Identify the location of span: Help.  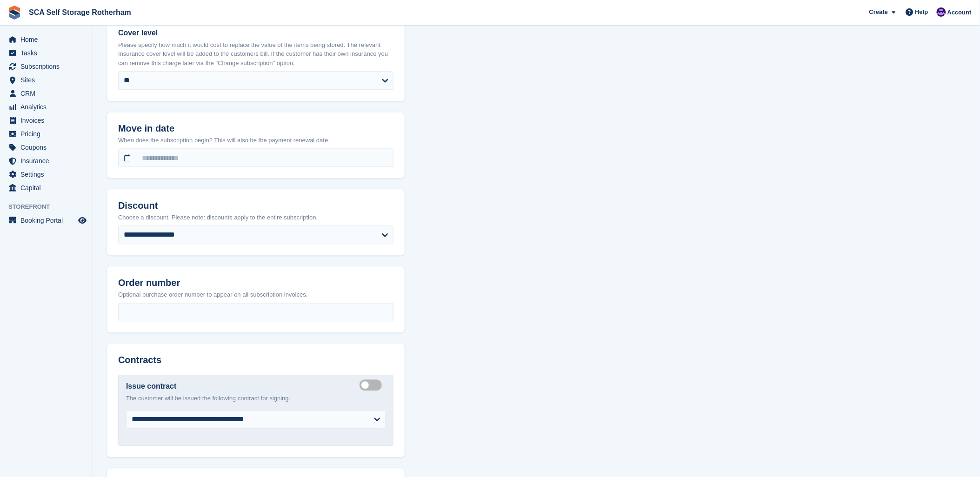
(922, 12).